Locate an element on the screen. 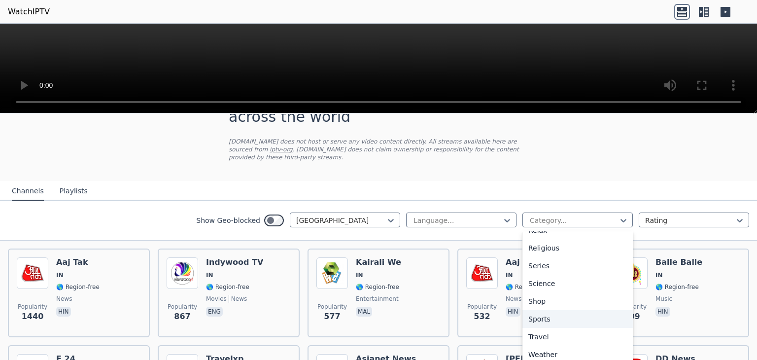 The image size is (757, 360). button: Playlists is located at coordinates (73, 191).